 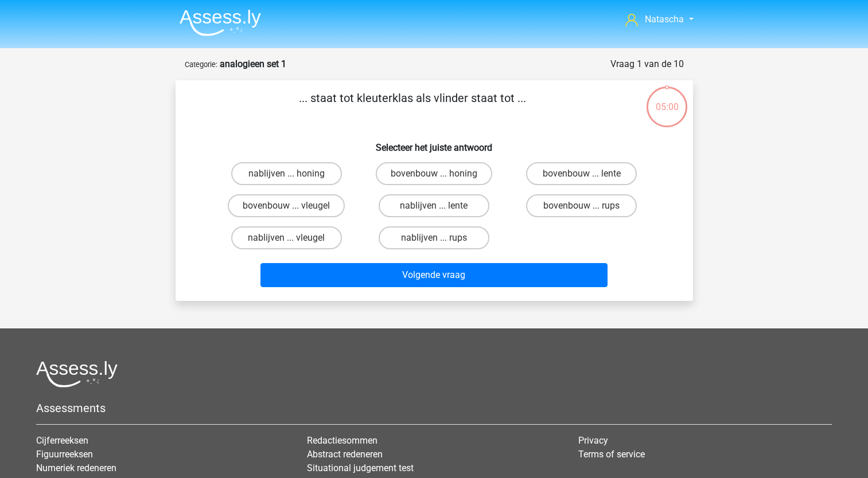 I want to click on label: nablijven ... vleugel, so click(x=286, y=238).